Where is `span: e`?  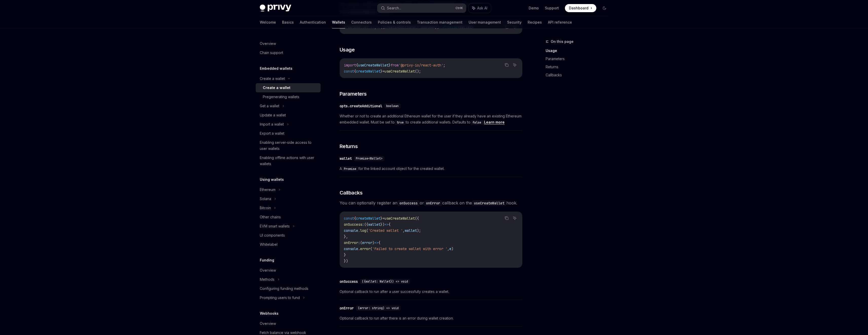 span: e is located at coordinates (450, 249).